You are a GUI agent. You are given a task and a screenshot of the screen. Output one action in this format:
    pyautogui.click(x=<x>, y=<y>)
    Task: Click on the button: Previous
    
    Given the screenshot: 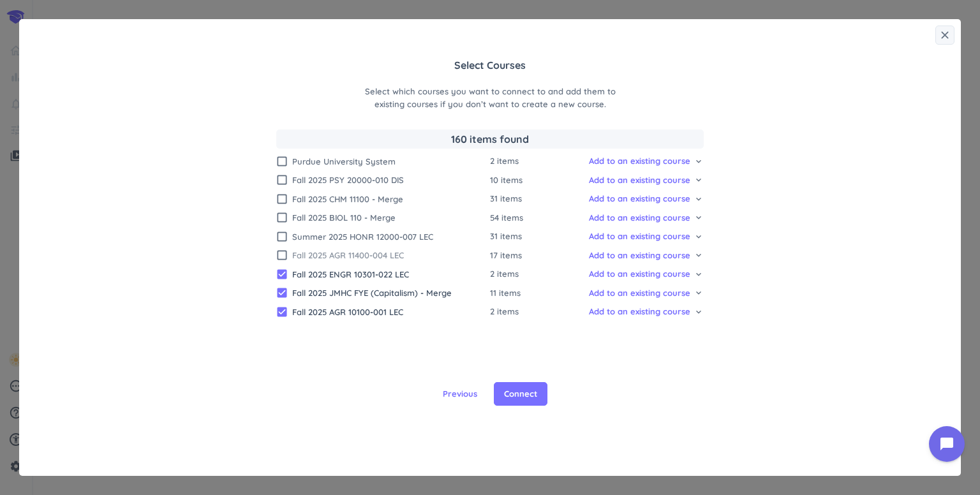 What is the action you would take?
    pyautogui.click(x=460, y=394)
    